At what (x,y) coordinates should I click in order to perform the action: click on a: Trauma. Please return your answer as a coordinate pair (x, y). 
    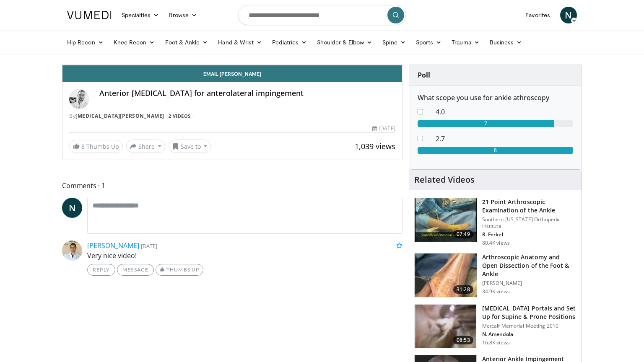
    Looking at the image, I should click on (466, 42).